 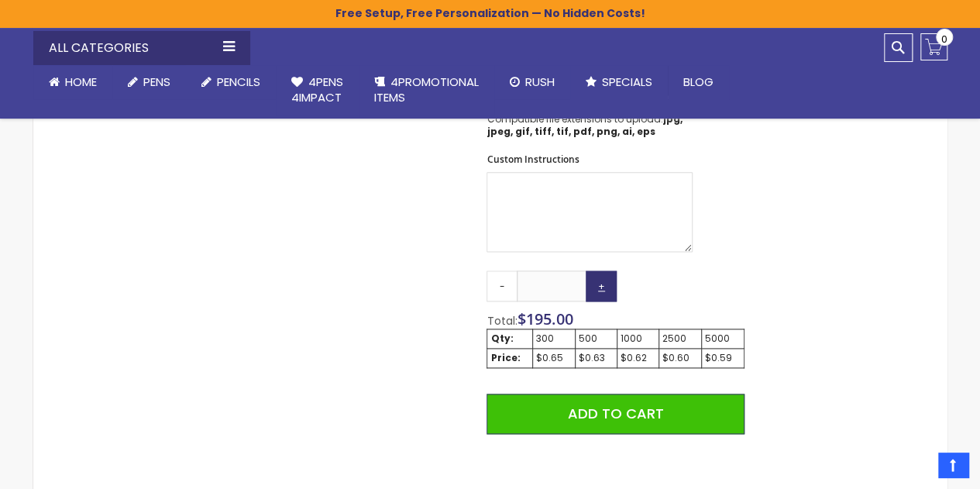 What do you see at coordinates (532, 82) in the screenshot?
I see `a: Rush` at bounding box center [532, 82].